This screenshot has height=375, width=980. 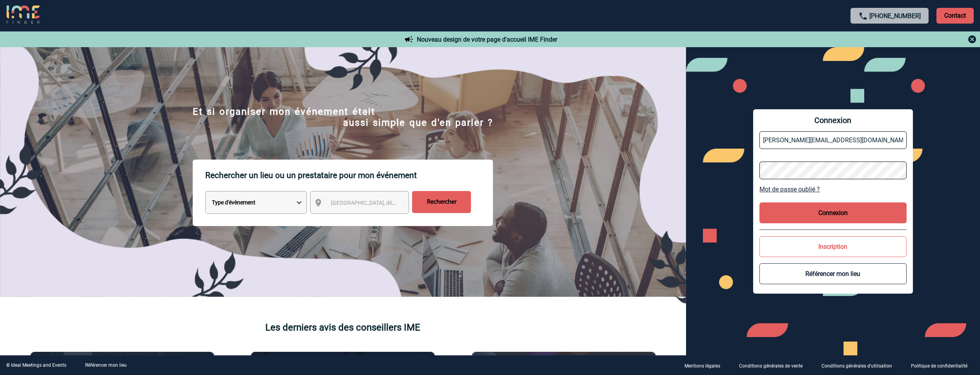 I want to click on a: Politique de confidentialité, so click(x=942, y=365).